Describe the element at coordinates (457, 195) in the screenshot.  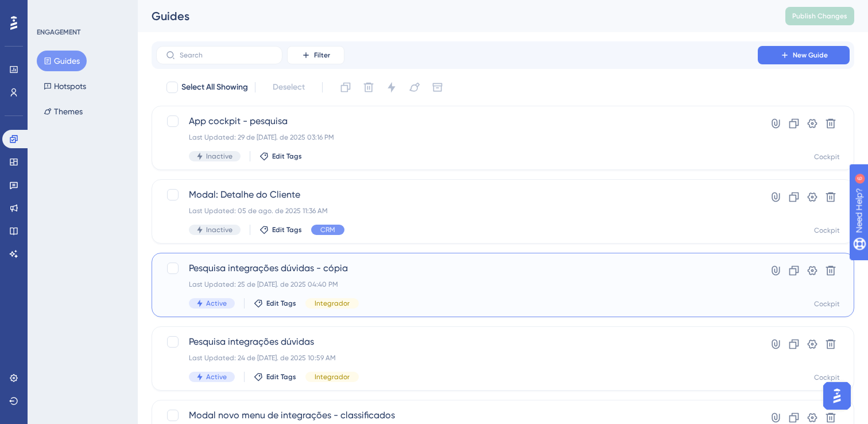
I see `span: Modal: Detalhe do Cliente` at that location.